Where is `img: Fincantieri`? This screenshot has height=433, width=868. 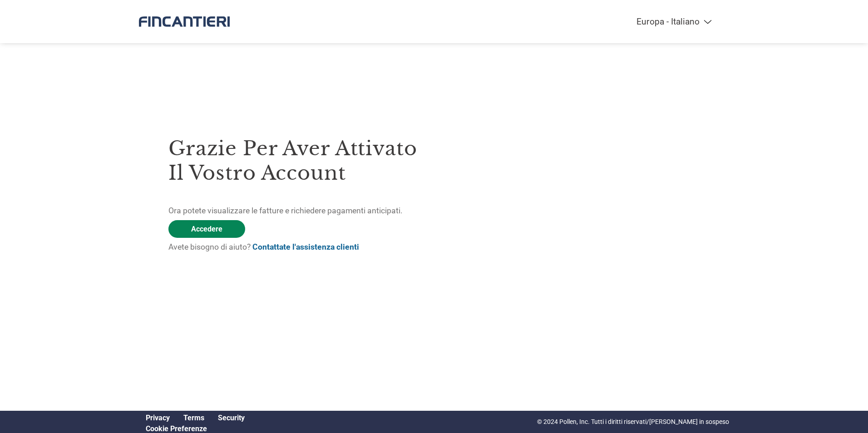 img: Fincantieri is located at coordinates (184, 21).